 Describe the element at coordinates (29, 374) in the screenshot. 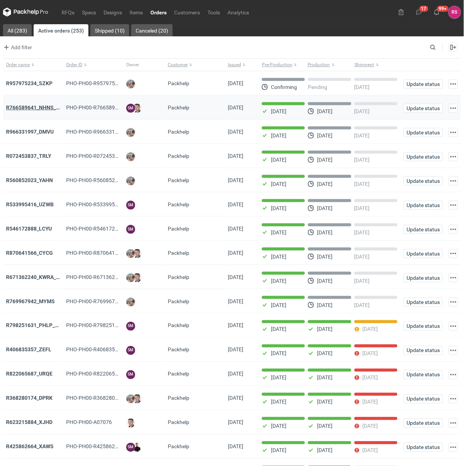

I see `strong: R822065687_URQE` at that location.